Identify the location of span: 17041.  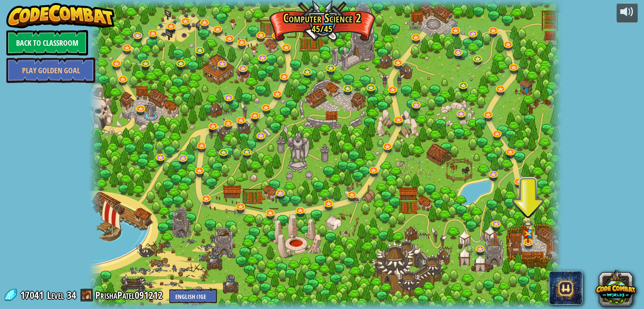
(33, 295).